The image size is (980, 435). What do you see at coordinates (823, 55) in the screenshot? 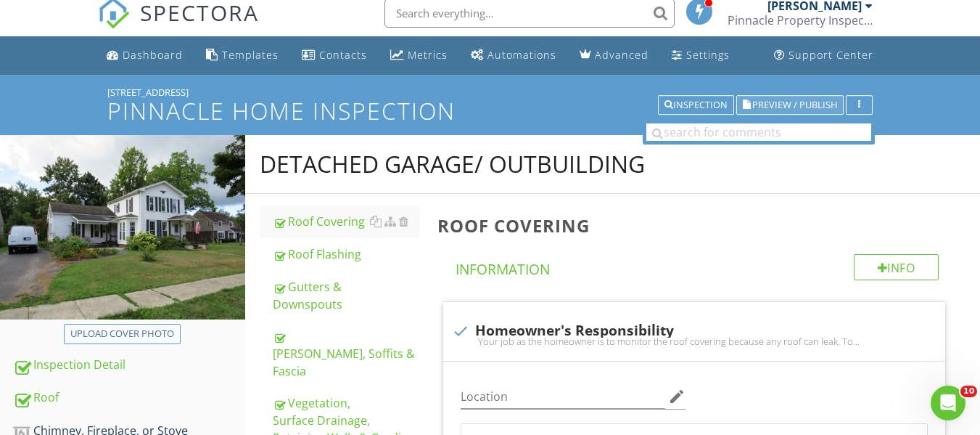
I see `a: Support Center` at bounding box center [823, 55].